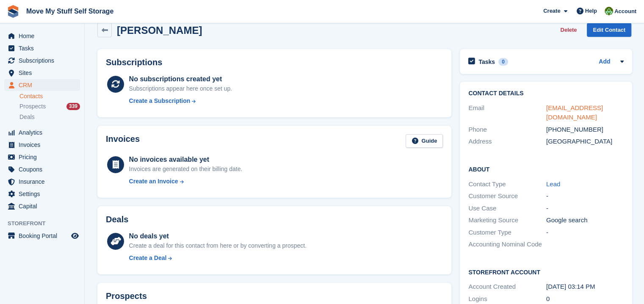 This screenshot has height=304, width=644. What do you see at coordinates (546, 169) in the screenshot?
I see `h2: About` at bounding box center [546, 169].